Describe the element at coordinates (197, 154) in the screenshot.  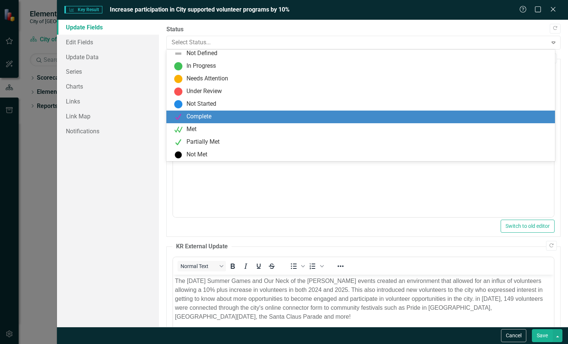
I see `div: Not Met` at that location.